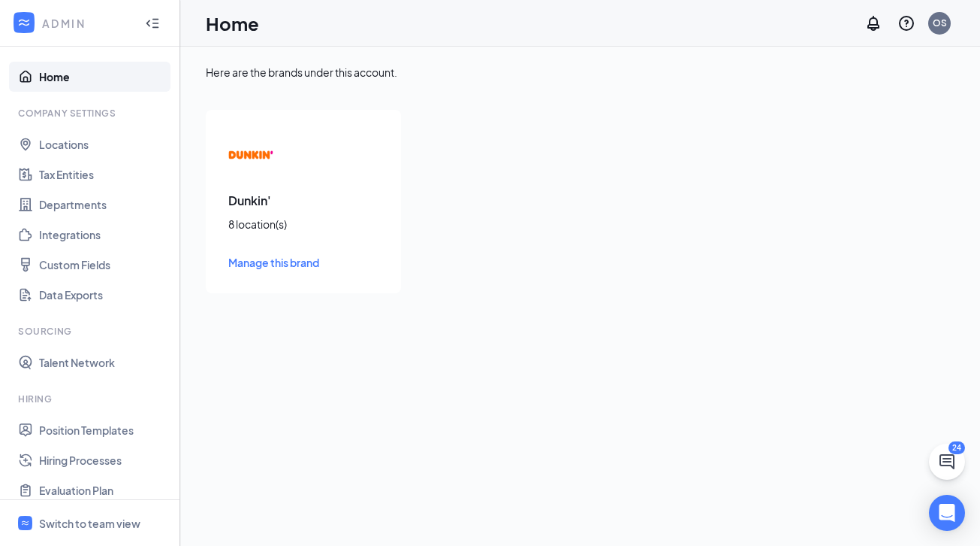  Describe the element at coordinates (103, 460) in the screenshot. I see `a: Hiring Processes` at that location.